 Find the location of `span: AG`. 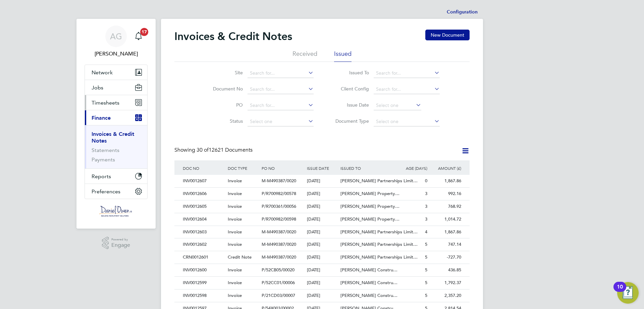

span: AG is located at coordinates (116, 36).